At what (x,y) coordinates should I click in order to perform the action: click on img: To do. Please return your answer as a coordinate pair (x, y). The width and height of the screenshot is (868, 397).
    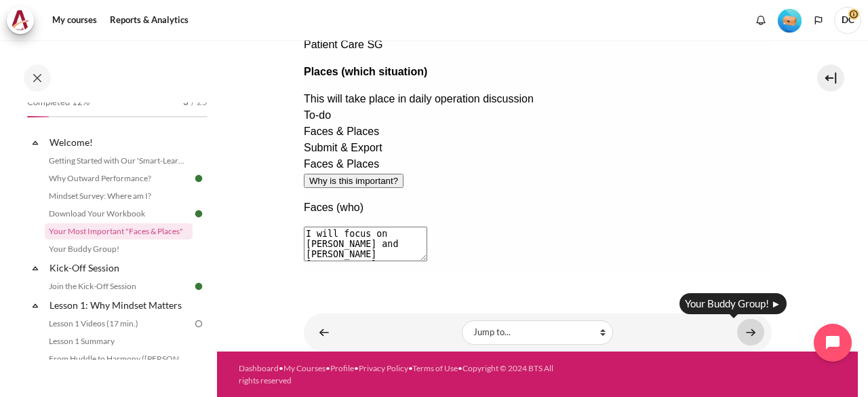
    Looking at the image, I should click on (199, 323).